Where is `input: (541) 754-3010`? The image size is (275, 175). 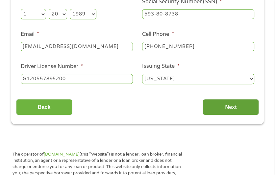
input: (541) 754-3010 is located at coordinates (198, 47).